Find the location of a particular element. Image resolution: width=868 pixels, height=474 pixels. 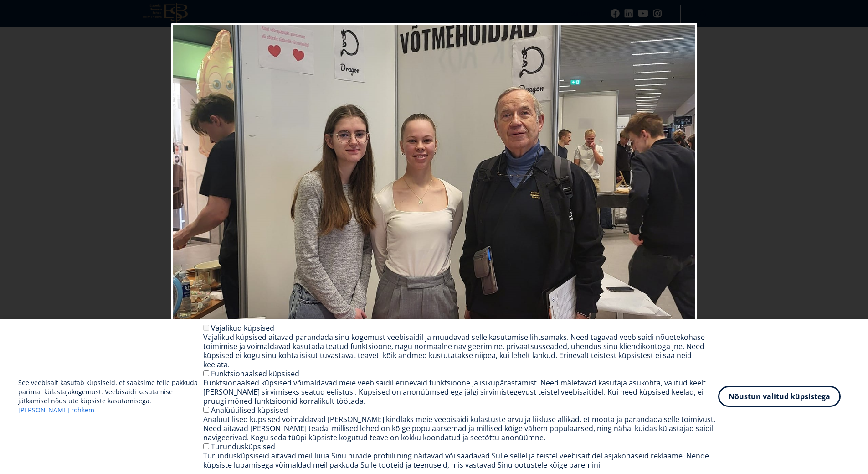

button: Nõustun valitud küpsistega is located at coordinates (779, 396).